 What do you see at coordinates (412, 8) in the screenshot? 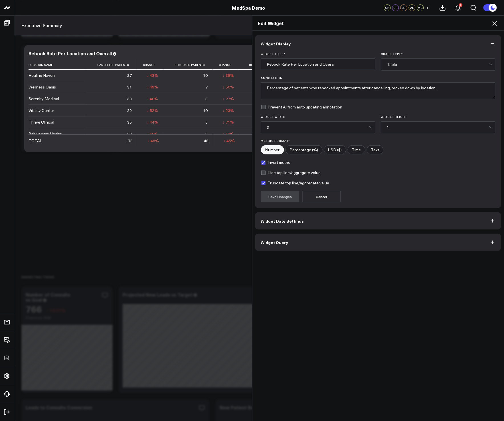
I see `div: AL` at bounding box center [412, 8].